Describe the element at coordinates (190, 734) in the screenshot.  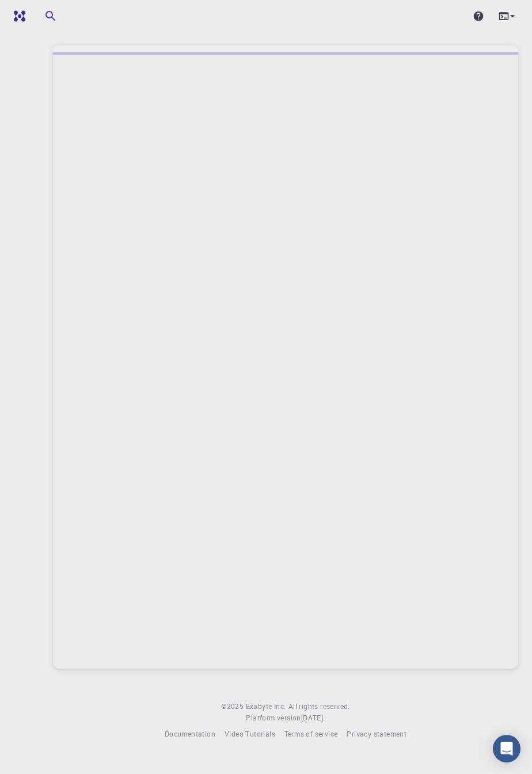
I see `a: Documentation` at that location.